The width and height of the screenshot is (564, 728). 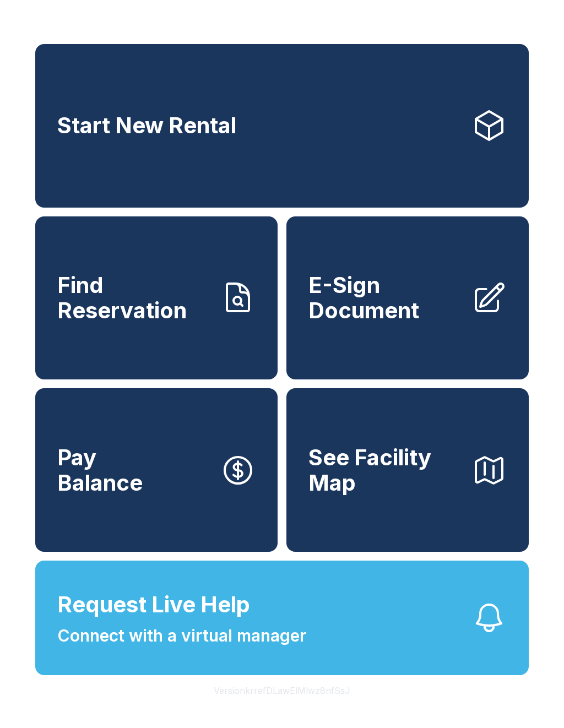 What do you see at coordinates (146, 125) in the screenshot?
I see `span: Start New Rental` at bounding box center [146, 125].